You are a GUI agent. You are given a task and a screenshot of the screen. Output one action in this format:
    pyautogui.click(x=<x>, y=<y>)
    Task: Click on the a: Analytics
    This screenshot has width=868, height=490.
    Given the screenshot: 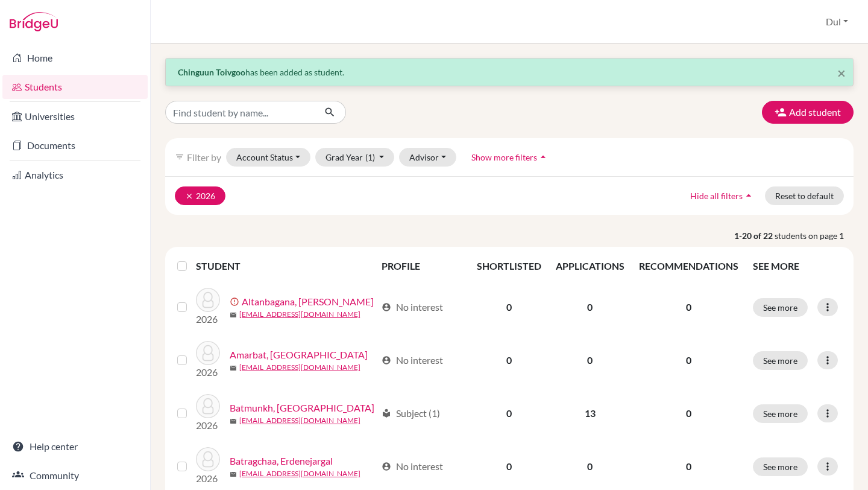 What is the action you would take?
    pyautogui.click(x=75, y=175)
    